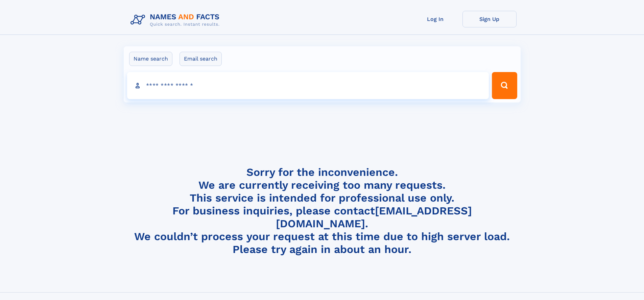 This screenshot has height=300, width=644. Describe the element at coordinates (504, 85) in the screenshot. I see `button: Search Button` at that location.